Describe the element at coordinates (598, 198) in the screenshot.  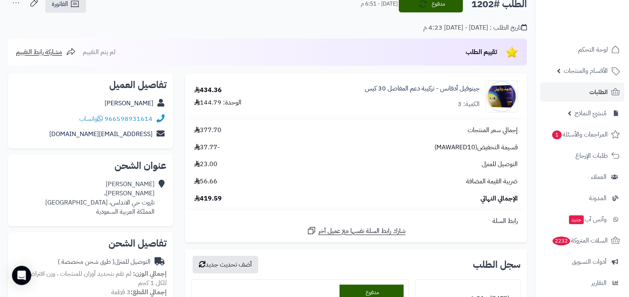
I see `span: المدونة` at that location.